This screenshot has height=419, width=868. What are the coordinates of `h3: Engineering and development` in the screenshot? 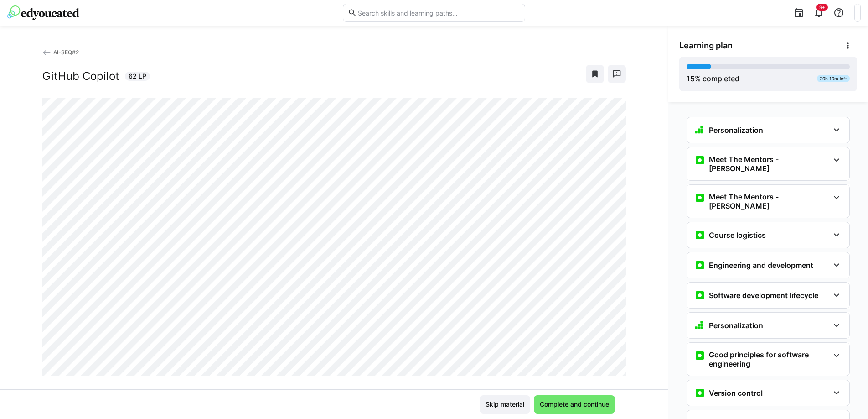 It's located at (761, 265).